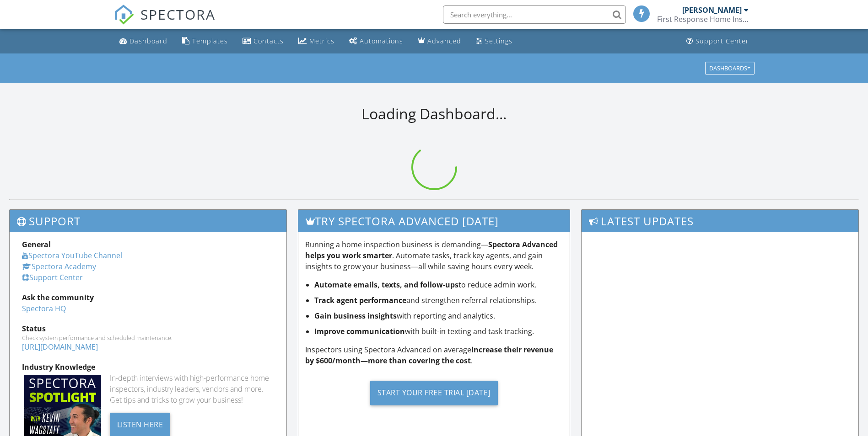 The height and width of the screenshot is (436, 868). Describe the element at coordinates (148, 338) in the screenshot. I see `div: Check system performance and scheduled maintenance.` at that location.